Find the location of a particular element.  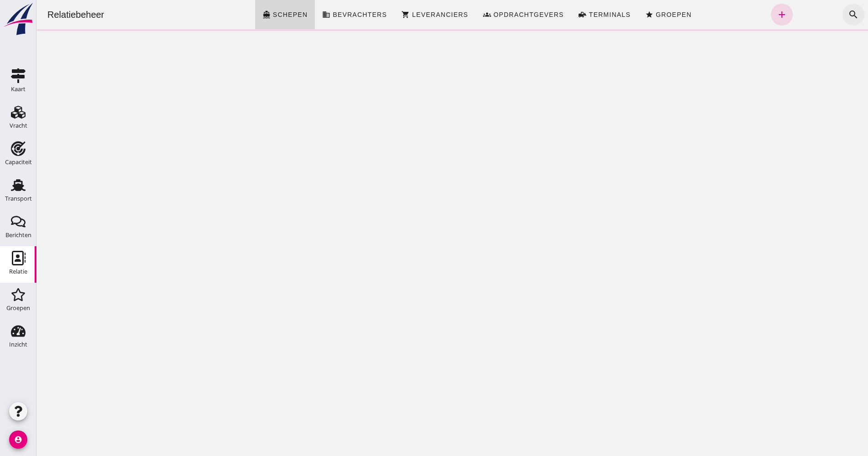

i: directions_boat is located at coordinates (230, 15).